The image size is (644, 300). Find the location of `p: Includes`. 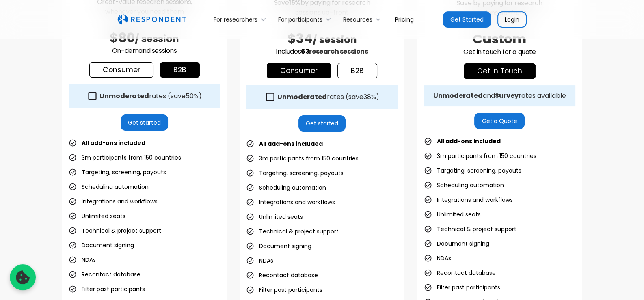

p: Includes is located at coordinates (322, 52).